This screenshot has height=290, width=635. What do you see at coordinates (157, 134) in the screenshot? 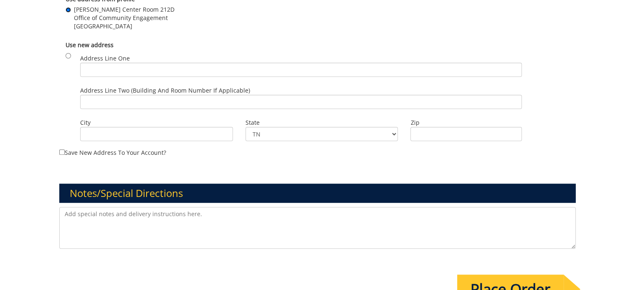
I see `input: City` at bounding box center [157, 134].